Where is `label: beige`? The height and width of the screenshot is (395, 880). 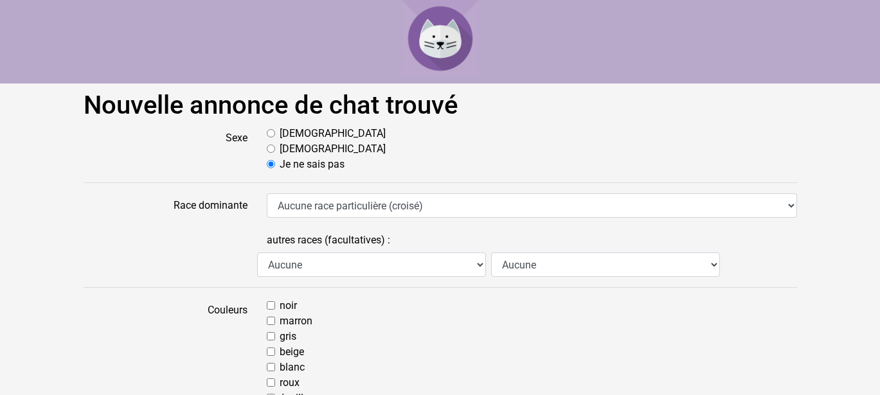 label: beige is located at coordinates (292, 352).